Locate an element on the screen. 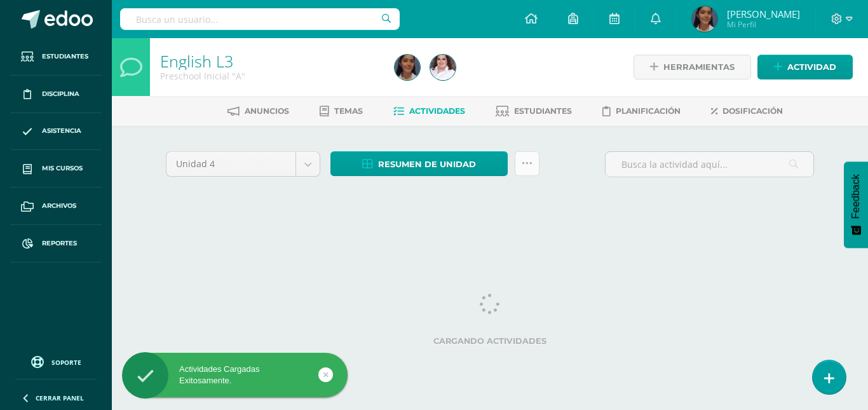  a: Asistencia is located at coordinates (56, 131).